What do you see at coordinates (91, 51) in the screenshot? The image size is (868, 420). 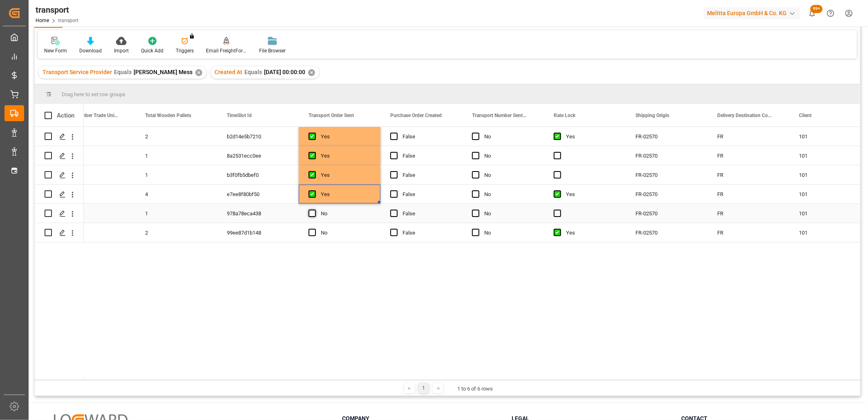 I see `div: Download` at bounding box center [91, 51].